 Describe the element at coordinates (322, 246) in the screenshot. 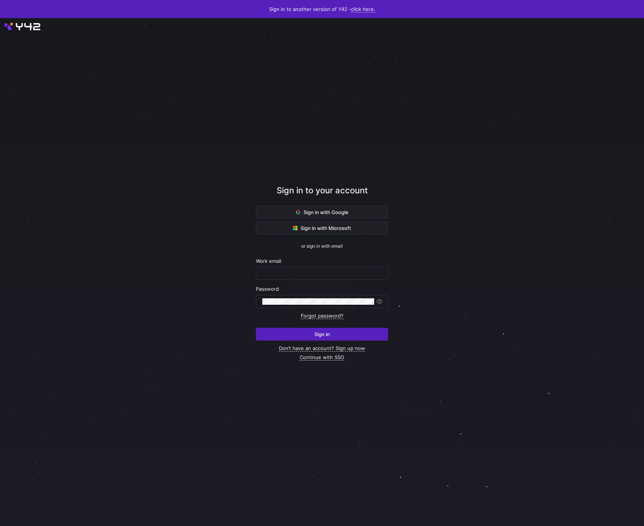

I see `span: or sign in with email` at that location.